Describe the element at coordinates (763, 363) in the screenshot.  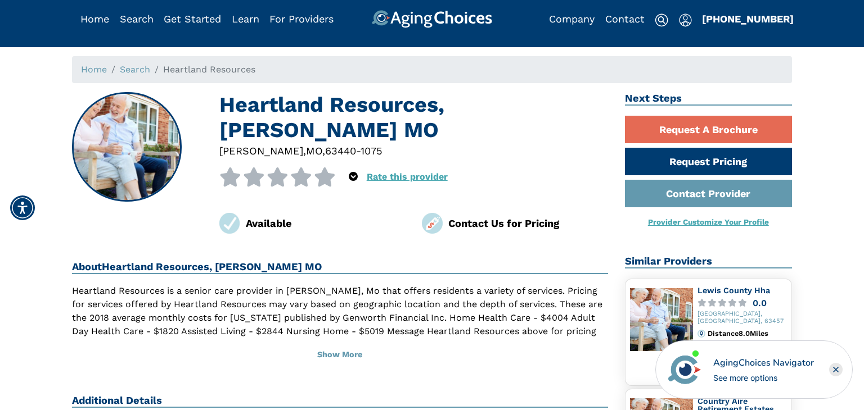
I see `div: AgingChoices Navigator` at that location.